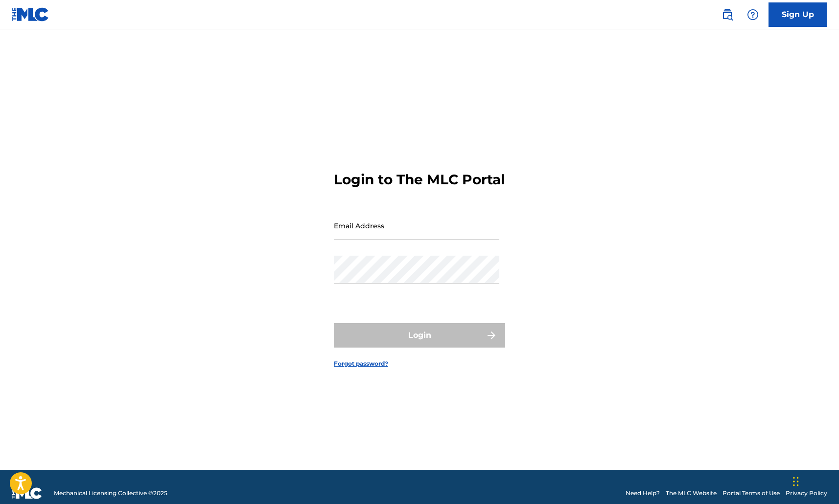 The image size is (839, 504). What do you see at coordinates (753, 15) in the screenshot?
I see `img: help` at bounding box center [753, 15].